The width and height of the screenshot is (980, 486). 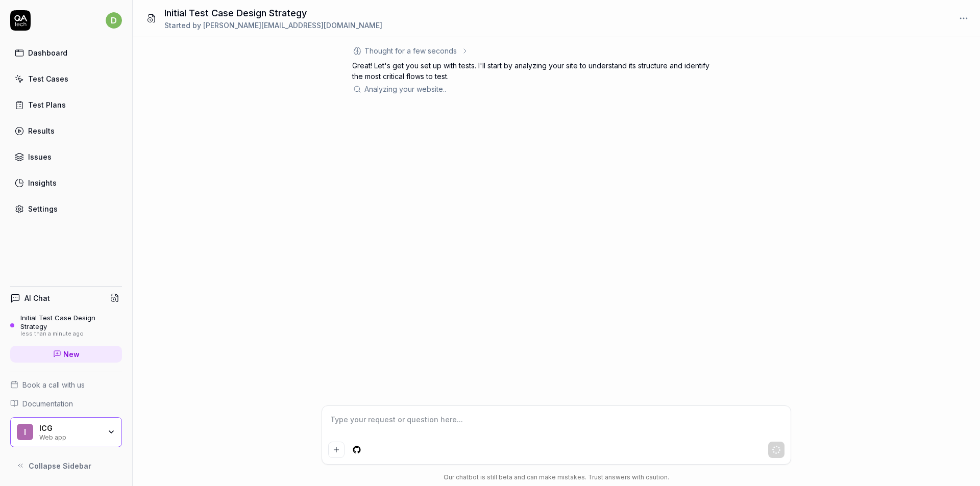 What do you see at coordinates (66, 157) in the screenshot?
I see `a: Issues` at bounding box center [66, 157].